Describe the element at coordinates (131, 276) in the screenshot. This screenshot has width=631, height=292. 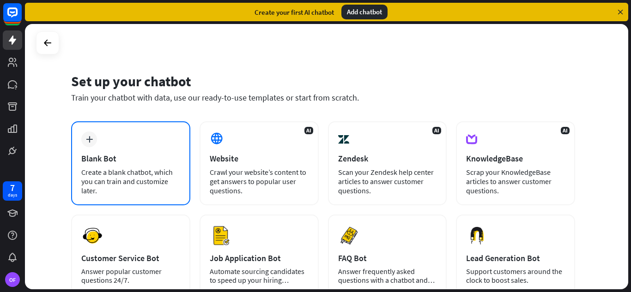
I see `div: Answer popular customer questions 24/7.` at that location.